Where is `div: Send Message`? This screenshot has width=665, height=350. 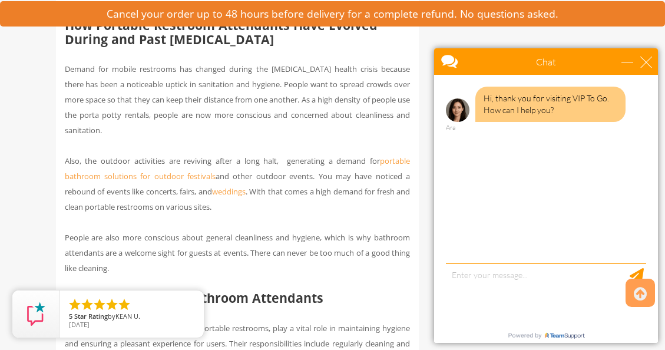 div: Send Message is located at coordinates (210, 234).